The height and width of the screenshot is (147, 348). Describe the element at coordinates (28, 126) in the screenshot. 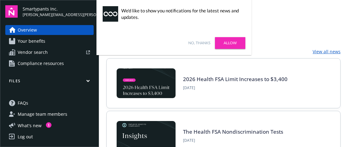

I see `button: What's new1` at that location.